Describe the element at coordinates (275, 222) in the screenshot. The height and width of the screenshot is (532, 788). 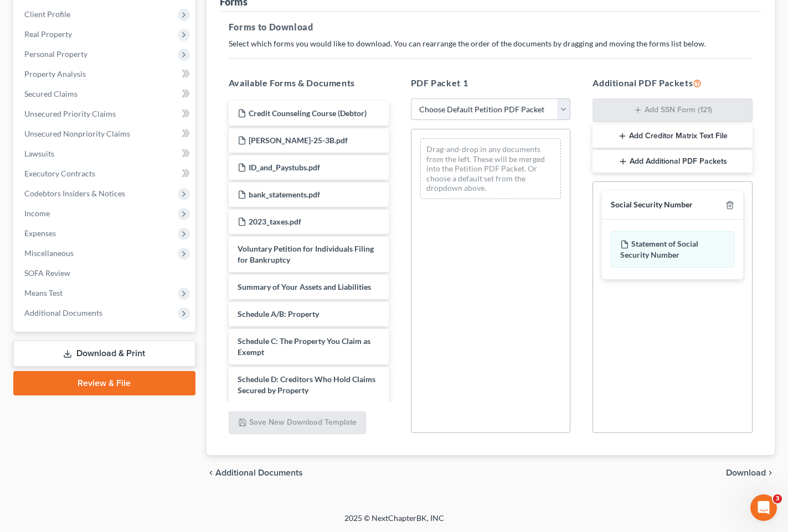
I see `span: 2023_taxes.pdf` at that location.